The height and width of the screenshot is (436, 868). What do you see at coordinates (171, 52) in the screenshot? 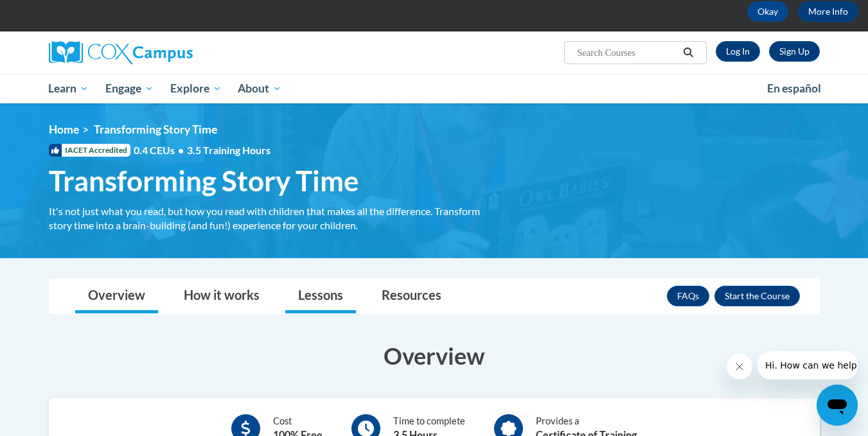
I see `a: Cox Campus` at bounding box center [171, 52].